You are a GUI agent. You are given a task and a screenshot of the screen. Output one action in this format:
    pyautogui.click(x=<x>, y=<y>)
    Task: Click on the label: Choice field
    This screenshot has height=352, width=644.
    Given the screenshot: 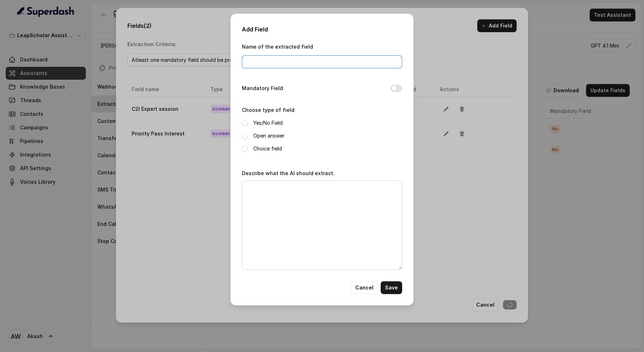 What is the action you would take?
    pyautogui.click(x=268, y=149)
    